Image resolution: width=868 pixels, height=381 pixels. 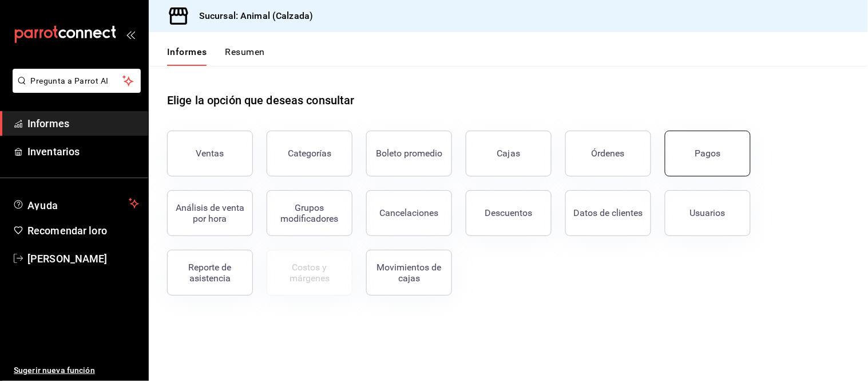 I want to click on div: pestañas de navegación, so click(x=216, y=55).